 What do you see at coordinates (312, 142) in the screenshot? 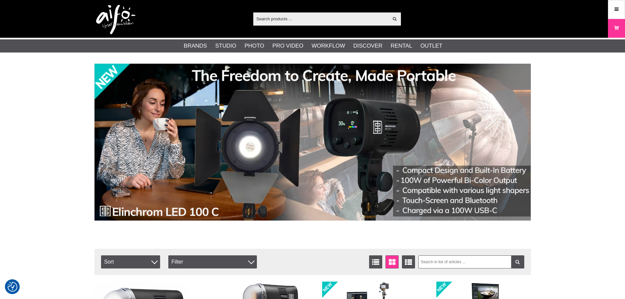
I see `img: Ad:002 banner-elin-led100c11390x.jpg` at bounding box center [312, 142].